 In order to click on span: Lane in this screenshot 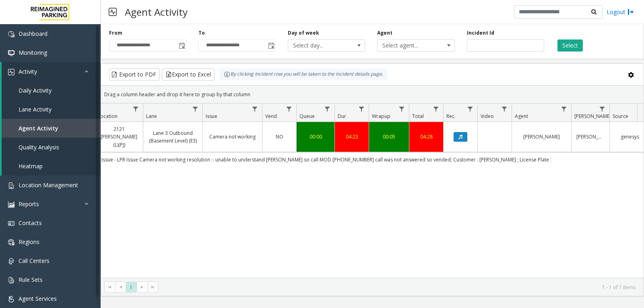, I will do `click(151, 116)`.